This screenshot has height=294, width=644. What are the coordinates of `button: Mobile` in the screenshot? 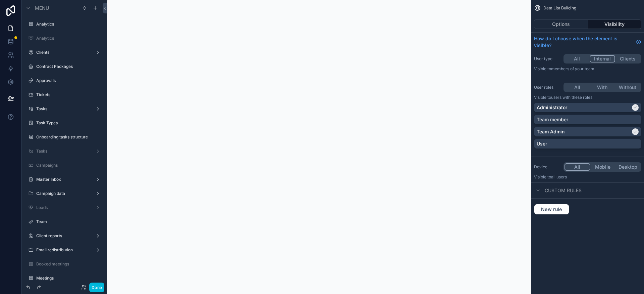 It's located at (603, 167).